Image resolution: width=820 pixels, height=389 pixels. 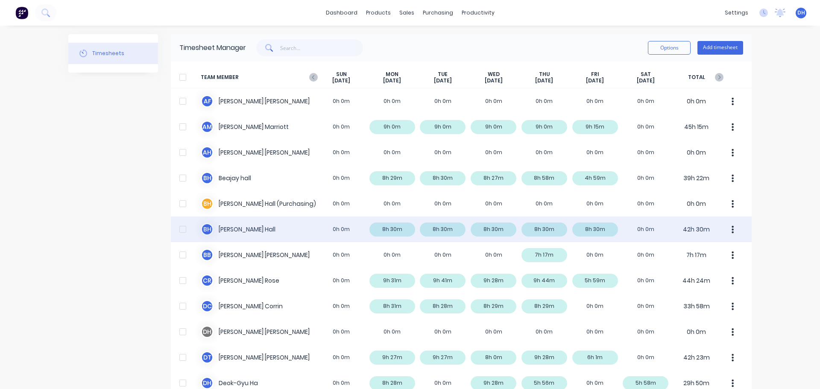 What do you see at coordinates (22, 13) in the screenshot?
I see `img: Factory` at bounding box center [22, 13].